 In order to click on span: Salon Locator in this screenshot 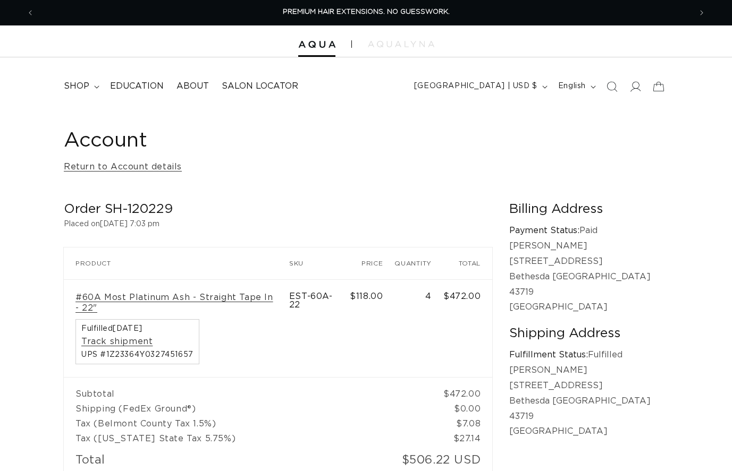, I will do `click(260, 86)`.